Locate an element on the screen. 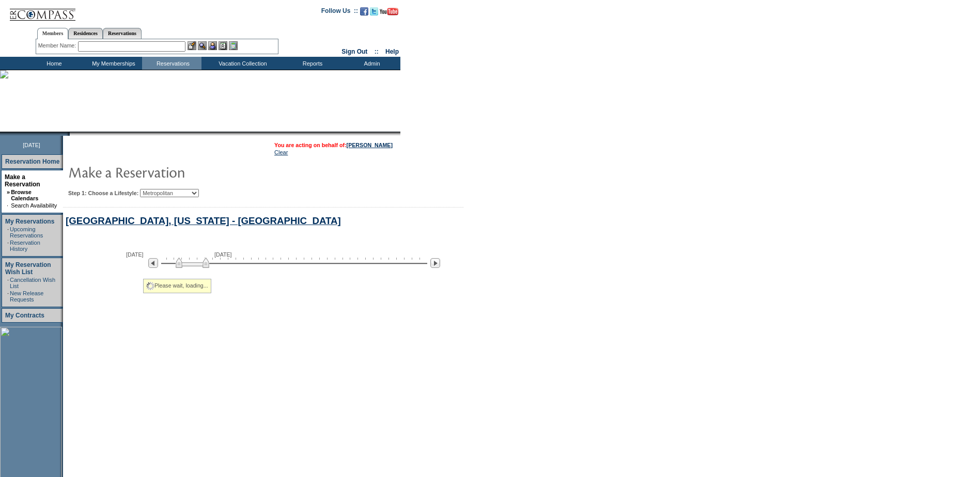 The width and height of the screenshot is (980, 477). img: spinner2.gif is located at coordinates (150, 286).